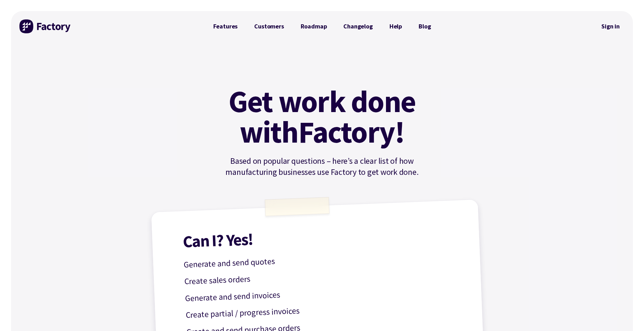 This screenshot has height=331, width=644. What do you see at coordinates (321, 236) in the screenshot?
I see `h1: Can I? Yes!` at bounding box center [321, 236].